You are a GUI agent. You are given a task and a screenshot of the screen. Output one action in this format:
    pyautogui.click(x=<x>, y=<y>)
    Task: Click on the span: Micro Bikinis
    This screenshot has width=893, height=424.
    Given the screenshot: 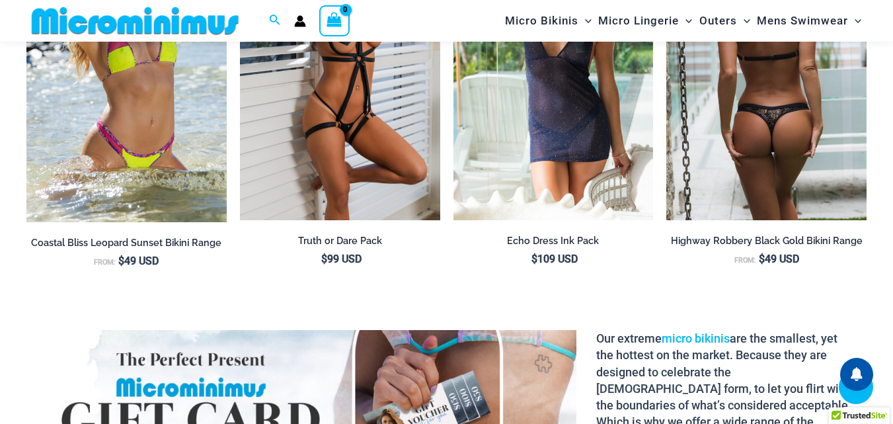 What is the action you would take?
    pyautogui.click(x=541, y=20)
    